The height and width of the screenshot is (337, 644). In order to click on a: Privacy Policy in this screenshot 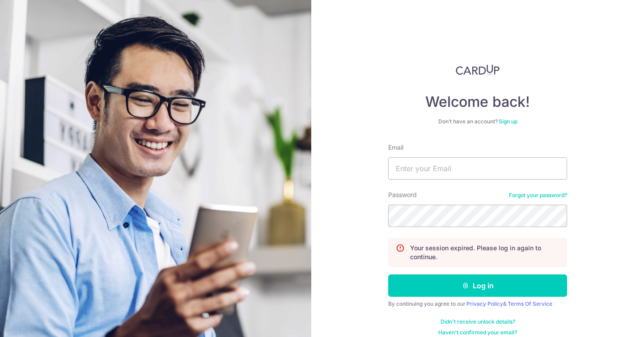, I will do `click(485, 304)`.